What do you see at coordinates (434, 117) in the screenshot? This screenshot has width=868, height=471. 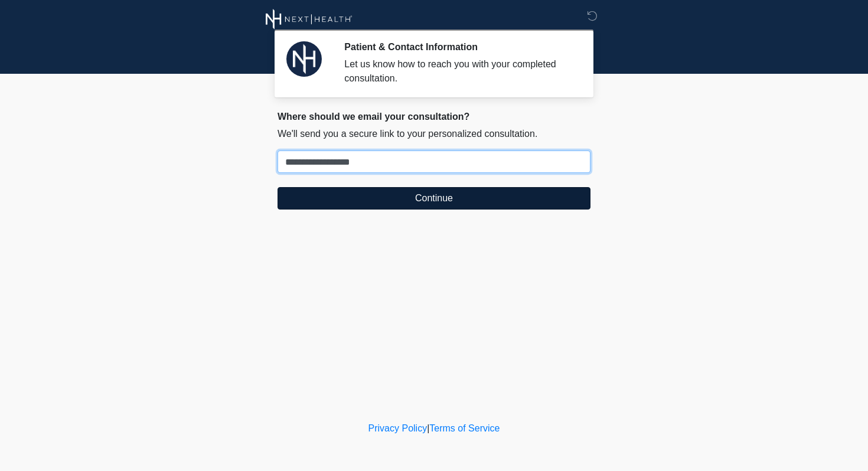 I see `h2: Where should we email your consultation?` at bounding box center [434, 117].